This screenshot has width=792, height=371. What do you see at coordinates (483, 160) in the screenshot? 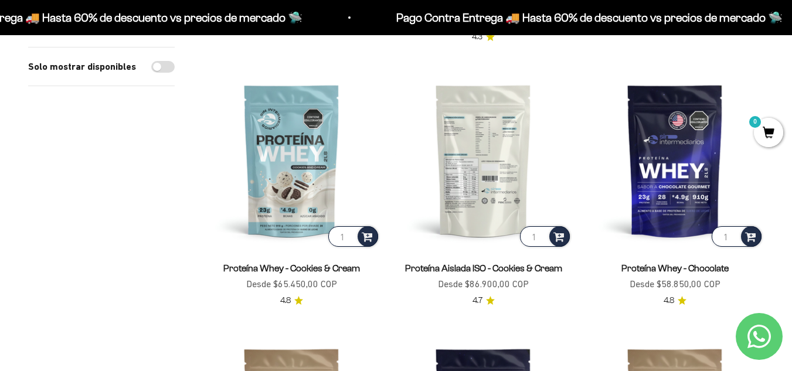
I see `img: Proteína Aislada ISO - Cookies & Cream` at bounding box center [483, 160].